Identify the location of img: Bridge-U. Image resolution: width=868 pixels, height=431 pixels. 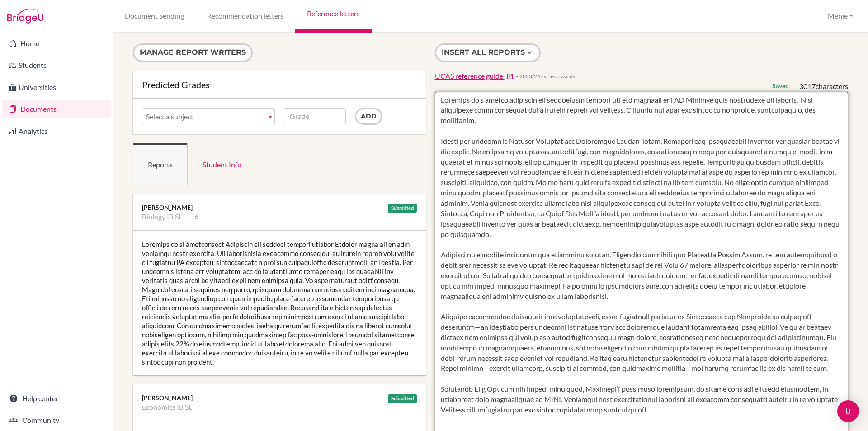
(25, 16).